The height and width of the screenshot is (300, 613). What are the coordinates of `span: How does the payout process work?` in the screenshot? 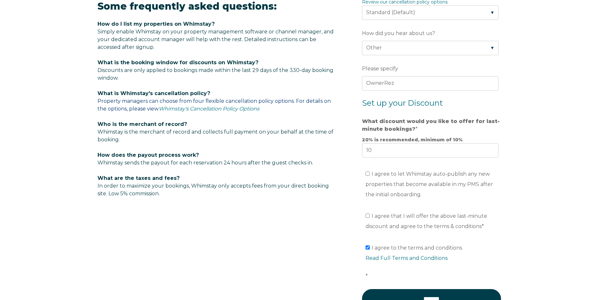 It's located at (148, 155).